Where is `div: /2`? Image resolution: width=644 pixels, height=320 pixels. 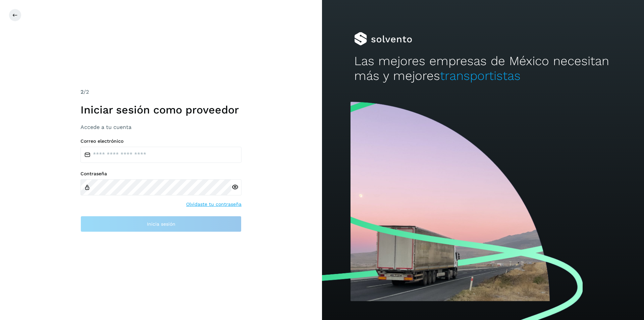
div: /2 is located at coordinates (161, 92).